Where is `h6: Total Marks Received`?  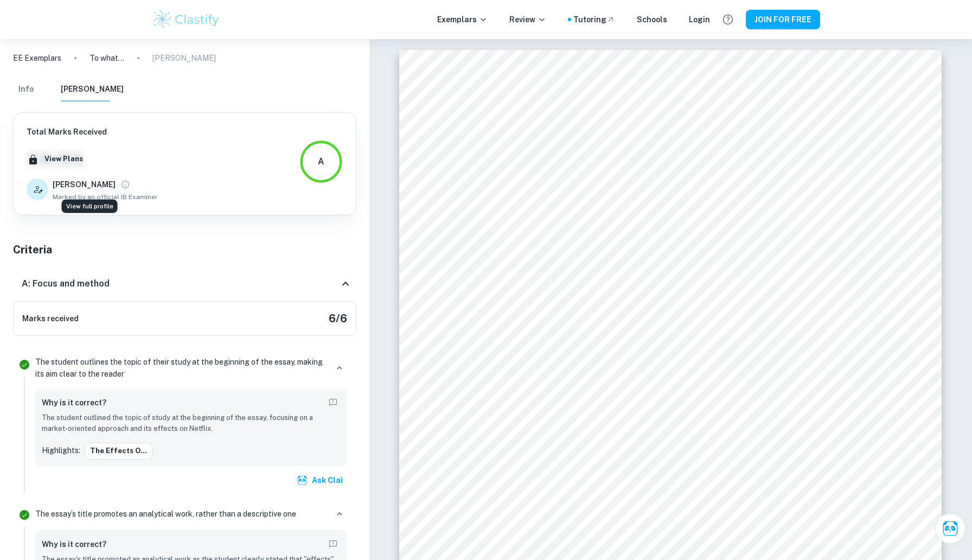
h6: Total Marks Received is located at coordinates (92, 132).